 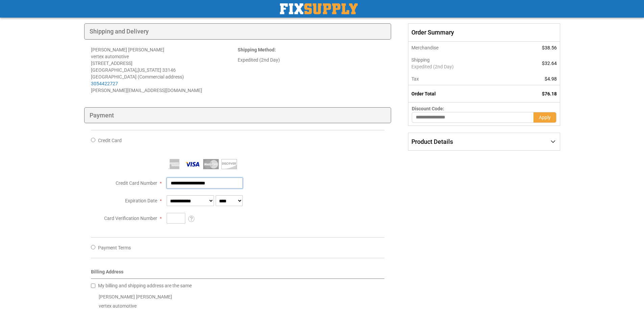 I want to click on img: Fix Industrial Supply, so click(x=319, y=9).